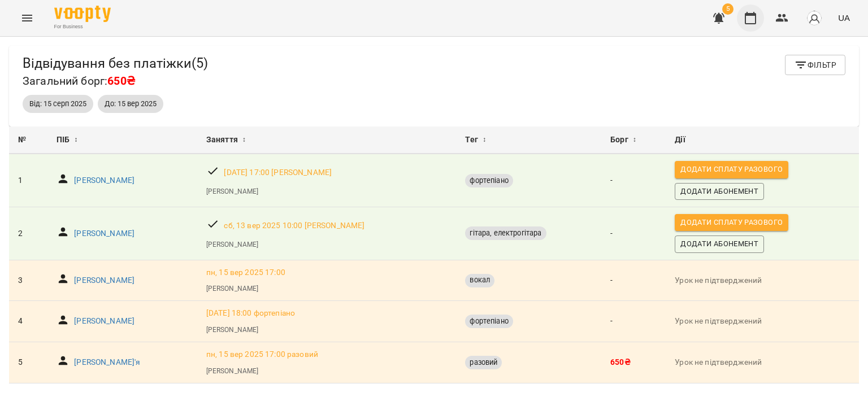 The image size is (868, 397). Describe the element at coordinates (83, 14) in the screenshot. I see `img: Voopty Logo` at that location.